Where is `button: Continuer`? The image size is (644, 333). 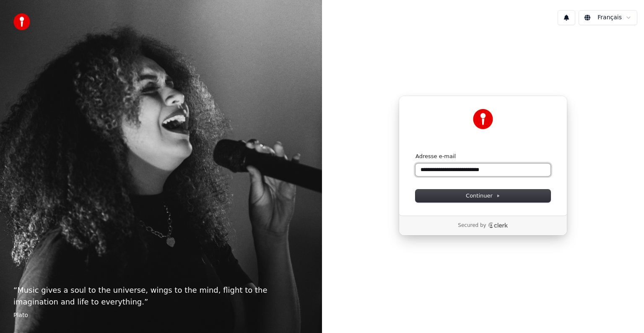 button: Continuer is located at coordinates (483, 196).